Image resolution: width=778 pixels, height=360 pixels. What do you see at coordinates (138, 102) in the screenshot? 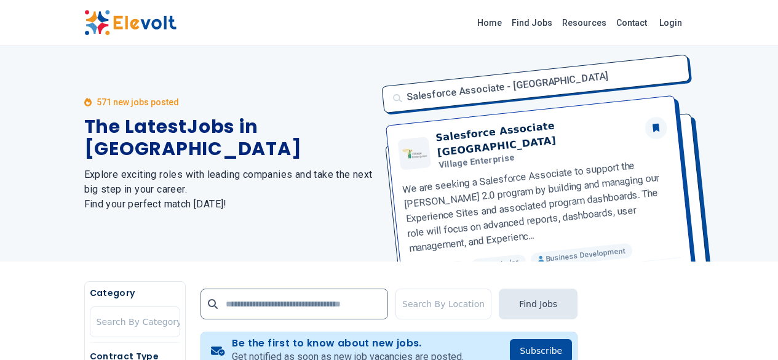
I see `p: 571 new jobs posted` at bounding box center [138, 102].